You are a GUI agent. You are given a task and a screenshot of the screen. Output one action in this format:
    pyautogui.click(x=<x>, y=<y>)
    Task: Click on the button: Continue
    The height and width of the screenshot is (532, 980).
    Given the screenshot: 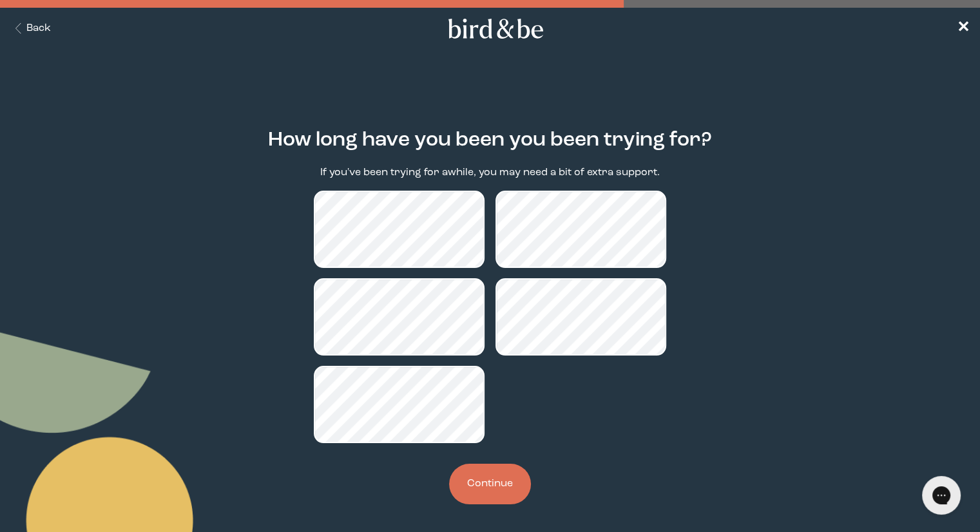 What is the action you would take?
    pyautogui.click(x=490, y=484)
    